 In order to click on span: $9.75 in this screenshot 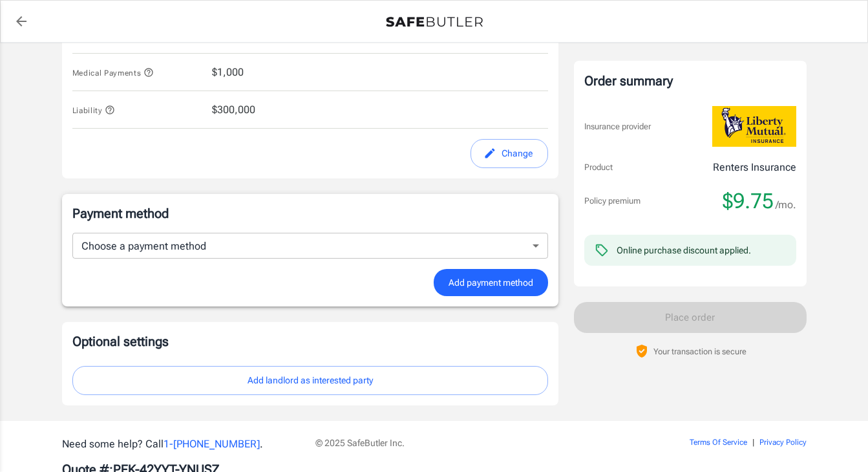, I will do `click(748, 201)`.